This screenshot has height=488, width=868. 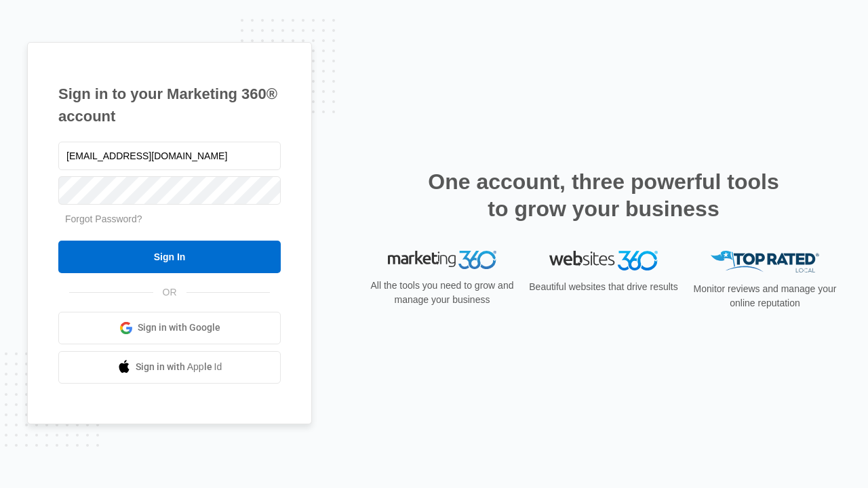 I want to click on p: All the tools you need to grow and manage your business, so click(x=442, y=293).